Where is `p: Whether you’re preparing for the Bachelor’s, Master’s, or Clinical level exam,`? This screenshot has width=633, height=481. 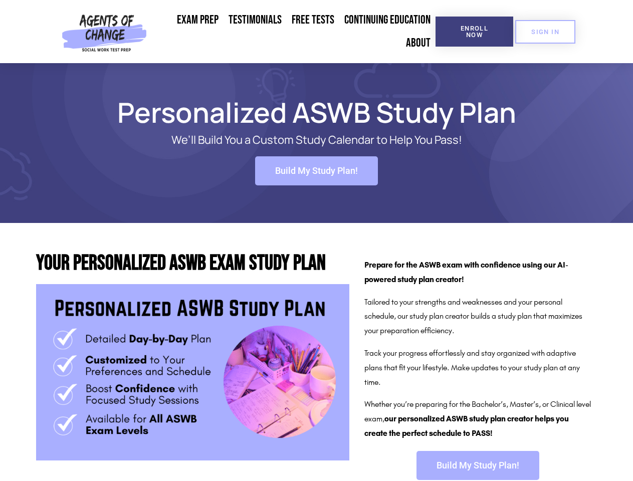
p: Whether you’re preparing for the Bachelor’s, Master’s, or Clinical level exam, is located at coordinates (478, 419).